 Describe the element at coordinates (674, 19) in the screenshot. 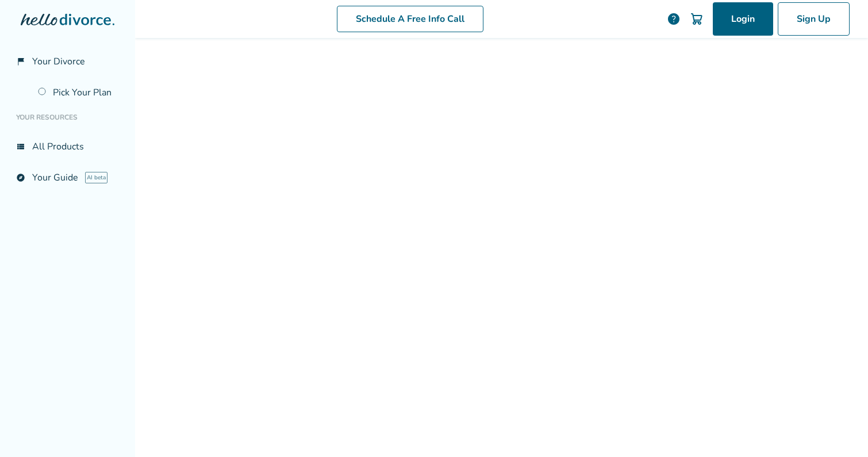

I see `a: help` at that location.